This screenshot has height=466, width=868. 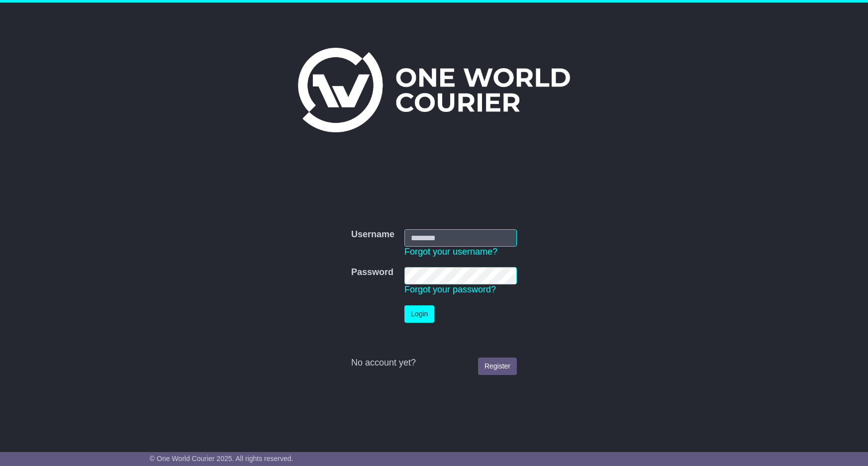 I want to click on a: Register, so click(x=498, y=366).